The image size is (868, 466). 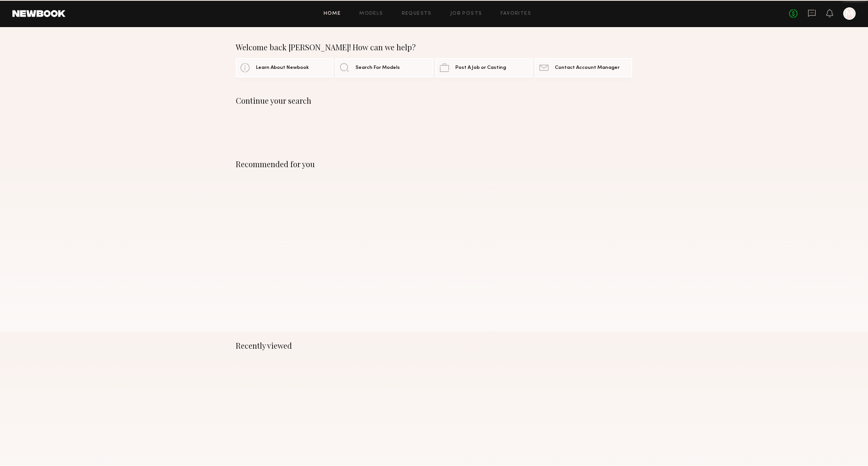 What do you see at coordinates (480, 68) in the screenshot?
I see `span: Post A Job or Casting` at bounding box center [480, 68].